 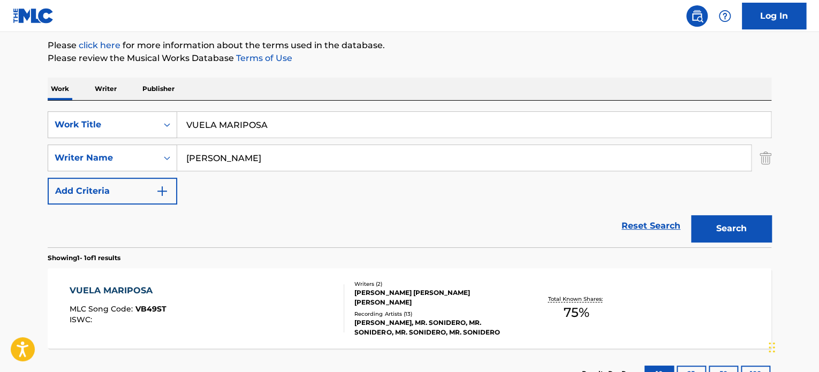 What do you see at coordinates (105, 89) in the screenshot?
I see `p: Writer` at bounding box center [105, 89].